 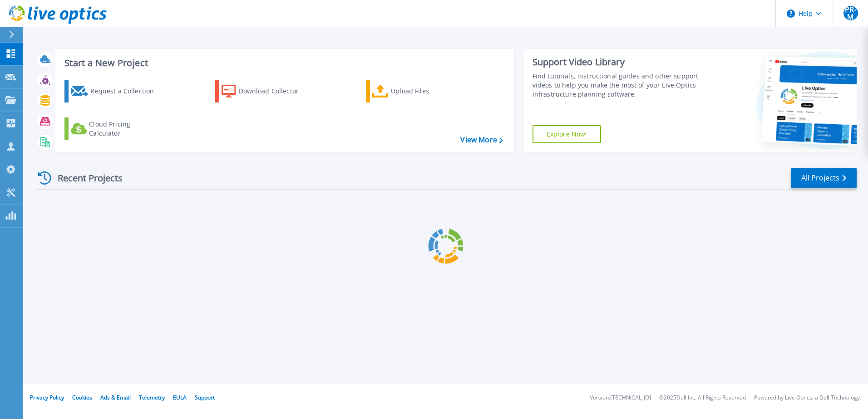 What do you see at coordinates (275, 92) in the screenshot?
I see `div: Download Collector` at bounding box center [275, 92].